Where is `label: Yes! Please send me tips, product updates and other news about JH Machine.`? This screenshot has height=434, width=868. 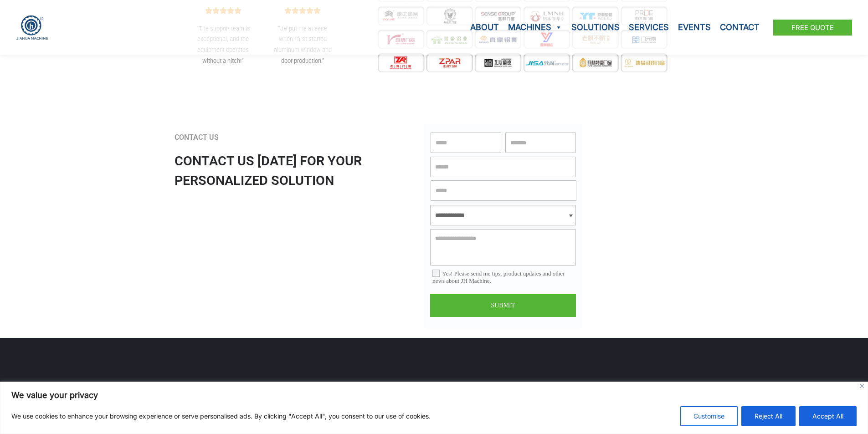 label: Yes! Please send me tips, product updates and other news about JH Machine. is located at coordinates (501, 277).